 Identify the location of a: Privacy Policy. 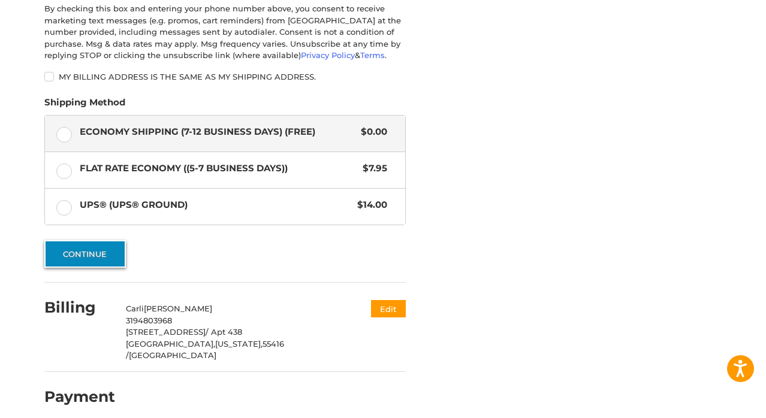
(328, 55).